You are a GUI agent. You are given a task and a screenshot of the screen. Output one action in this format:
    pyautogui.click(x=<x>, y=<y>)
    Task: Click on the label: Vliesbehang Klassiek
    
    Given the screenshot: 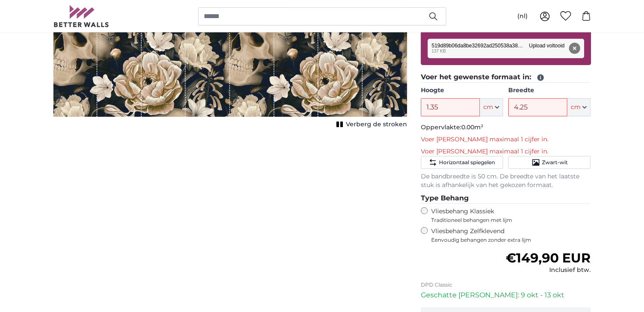 What is the action you would take?
    pyautogui.click(x=503, y=216)
    